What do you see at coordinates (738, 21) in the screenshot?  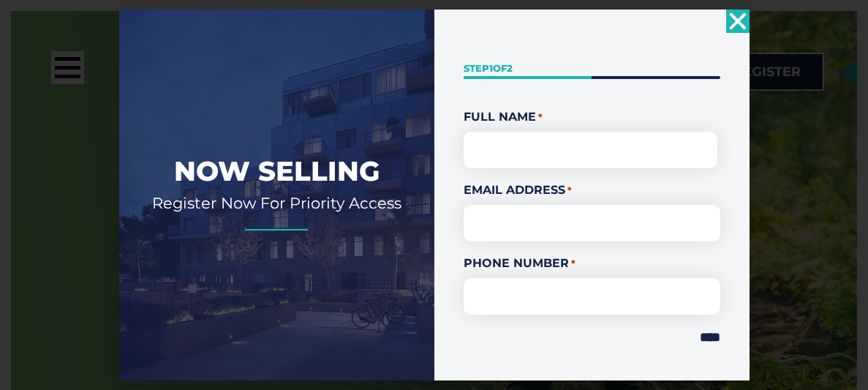 I see `a: Close` at bounding box center [738, 21].